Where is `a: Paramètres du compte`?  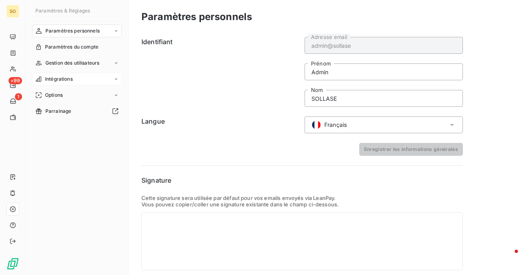 a: Paramètres du compte is located at coordinates (77, 47).